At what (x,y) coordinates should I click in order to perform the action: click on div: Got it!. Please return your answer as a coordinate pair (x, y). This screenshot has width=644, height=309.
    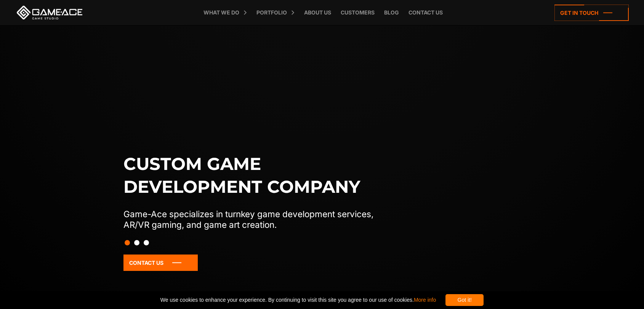
    Looking at the image, I should click on (464, 300).